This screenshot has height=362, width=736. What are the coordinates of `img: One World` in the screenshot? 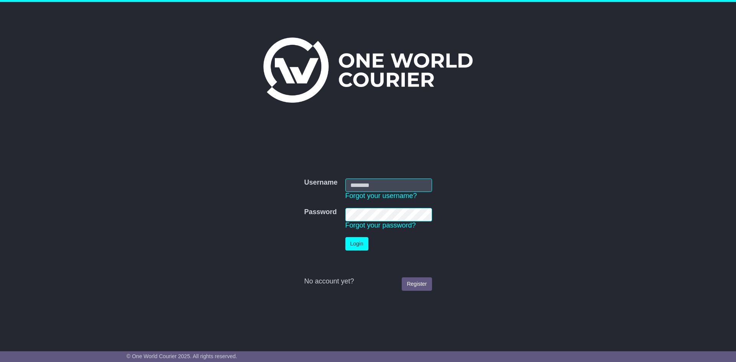 It's located at (368, 70).